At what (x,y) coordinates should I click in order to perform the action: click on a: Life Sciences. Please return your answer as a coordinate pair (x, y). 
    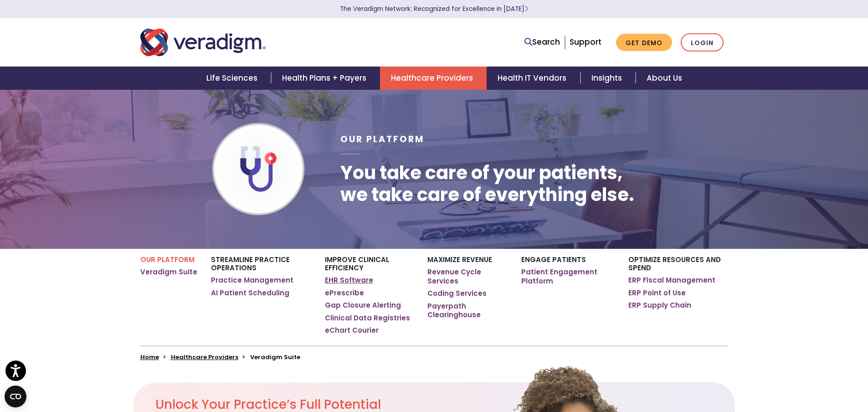
    Looking at the image, I should click on (234, 78).